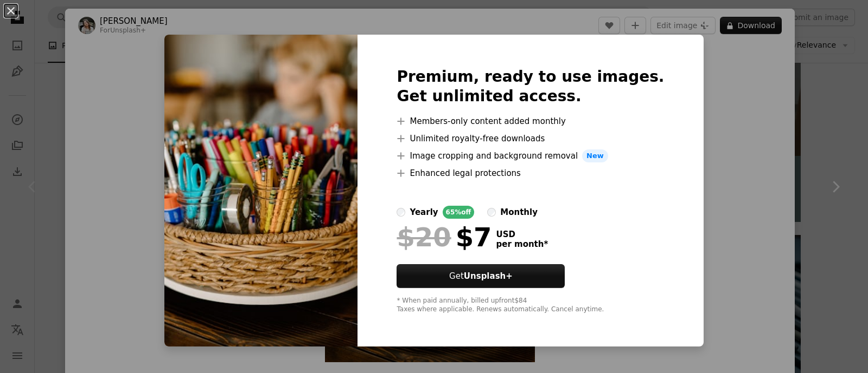 The height and width of the screenshot is (373, 868). What do you see at coordinates (488, 277) in the screenshot?
I see `strong: Unsplash+` at bounding box center [488, 277].